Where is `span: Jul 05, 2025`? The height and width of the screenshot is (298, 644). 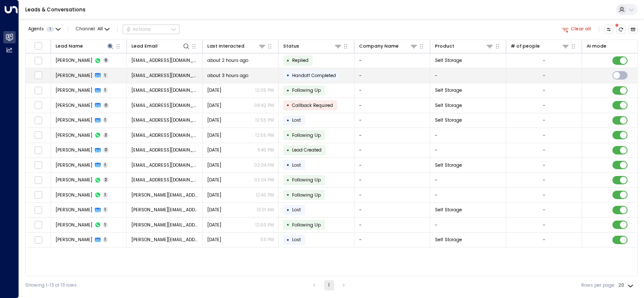 span: Jul 05, 2025 is located at coordinates (214, 240).